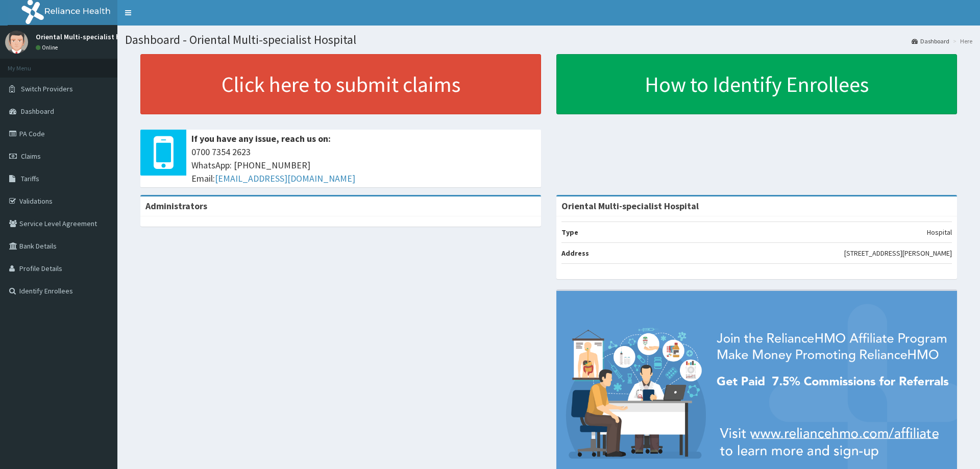 The width and height of the screenshot is (980, 469). Describe the element at coordinates (48, 47) in the screenshot. I see `a: Online` at that location.